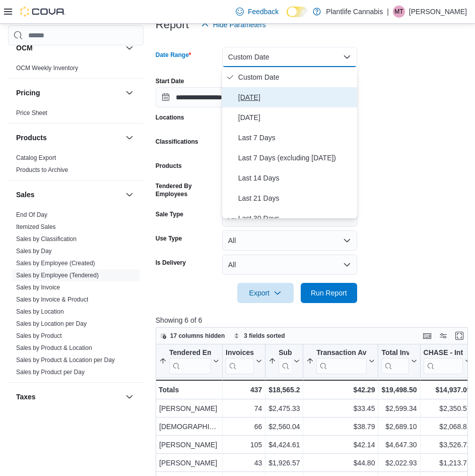  I want to click on div: $2,599.34, so click(399, 408).